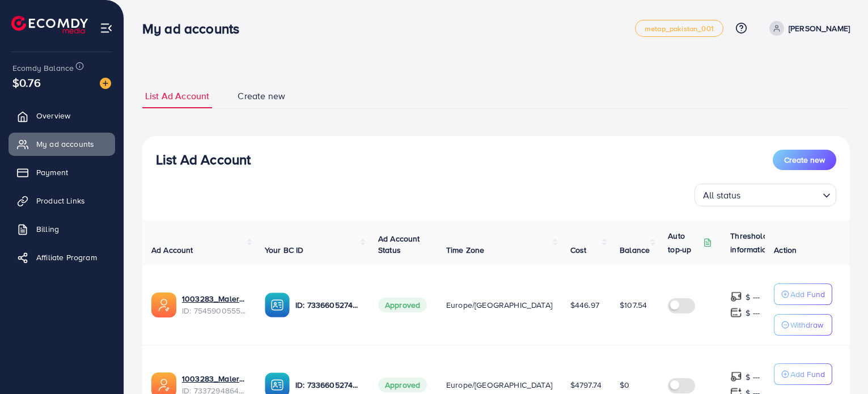 Image resolution: width=868 pixels, height=394 pixels. I want to click on a: logo, so click(49, 24).